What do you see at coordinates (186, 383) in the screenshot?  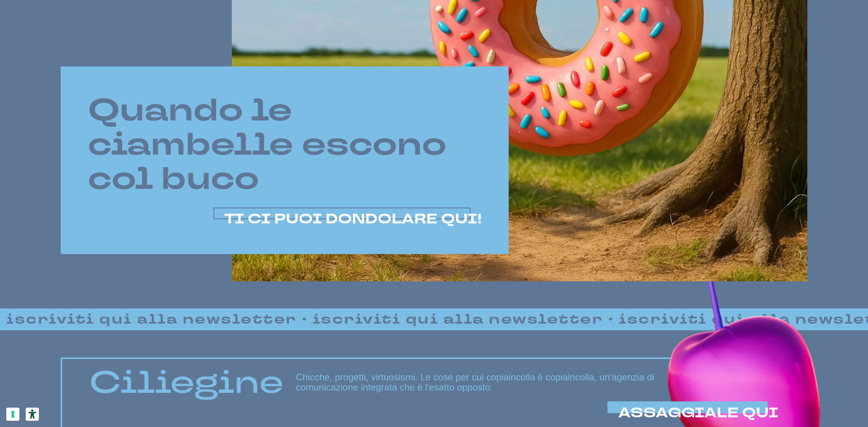 I see `p: Ciliegine` at bounding box center [186, 383].